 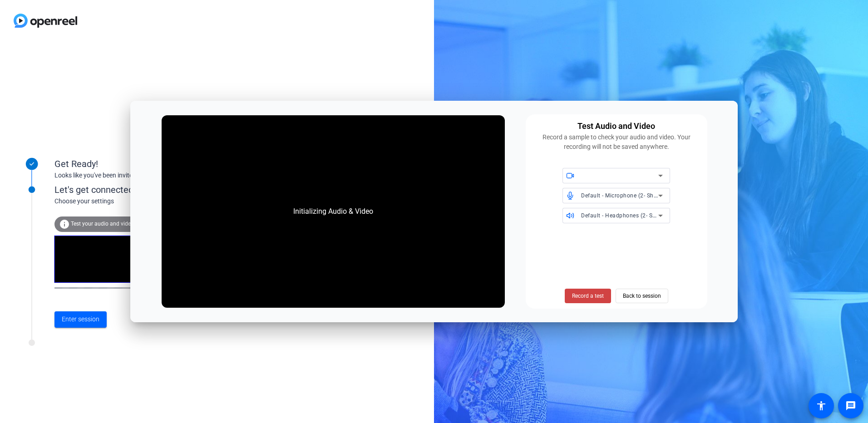 I want to click on mat-icon: info, so click(x=65, y=224).